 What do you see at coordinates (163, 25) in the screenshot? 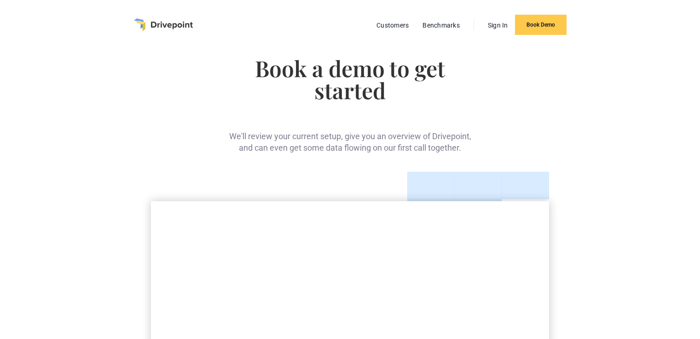
I see `a: home` at bounding box center [163, 25].